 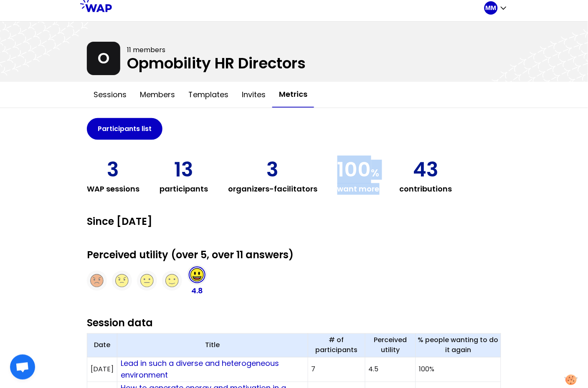 I want to click on h2: Session data, so click(x=294, y=323).